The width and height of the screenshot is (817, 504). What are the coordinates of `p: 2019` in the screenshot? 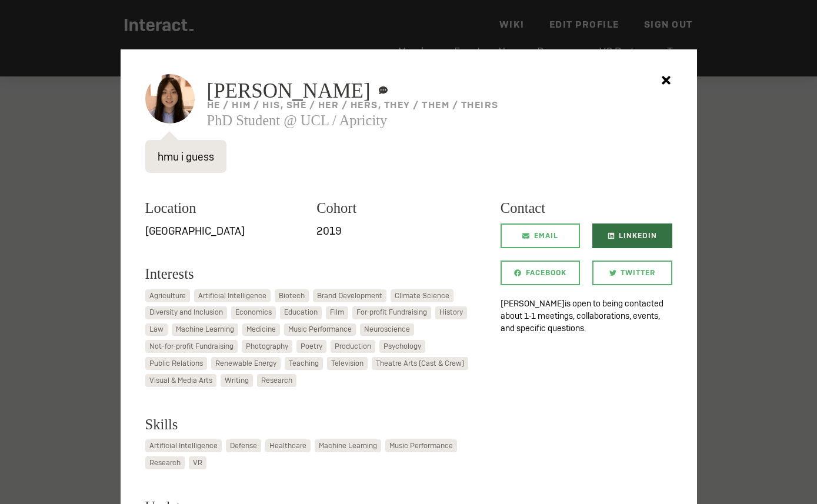 It's located at (396, 231).